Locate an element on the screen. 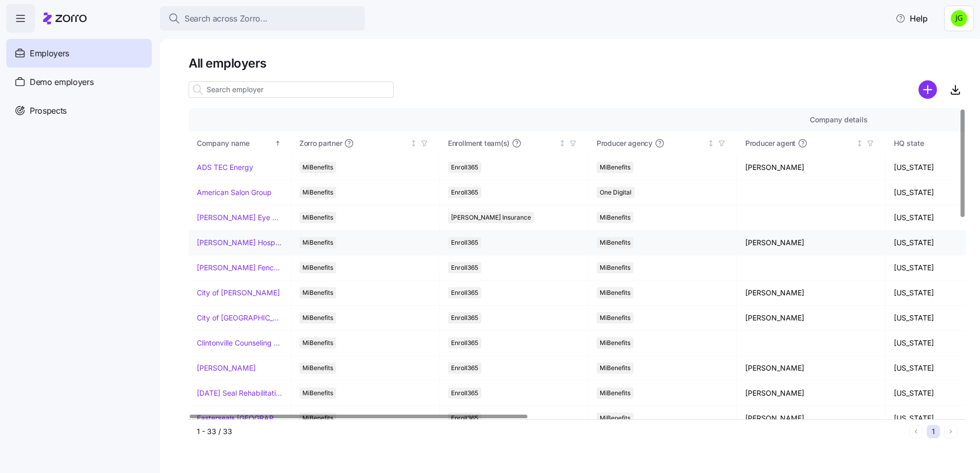 This screenshot has height=473, width=980. span: Zorro partner is located at coordinates (320, 143).